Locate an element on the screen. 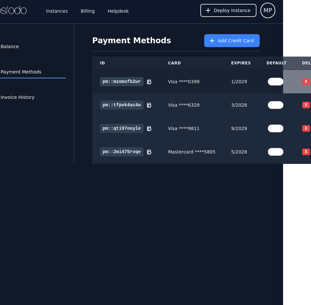 Image resolution: width=311 pixels, height=305 pixels. button: User menu is located at coordinates (268, 10).